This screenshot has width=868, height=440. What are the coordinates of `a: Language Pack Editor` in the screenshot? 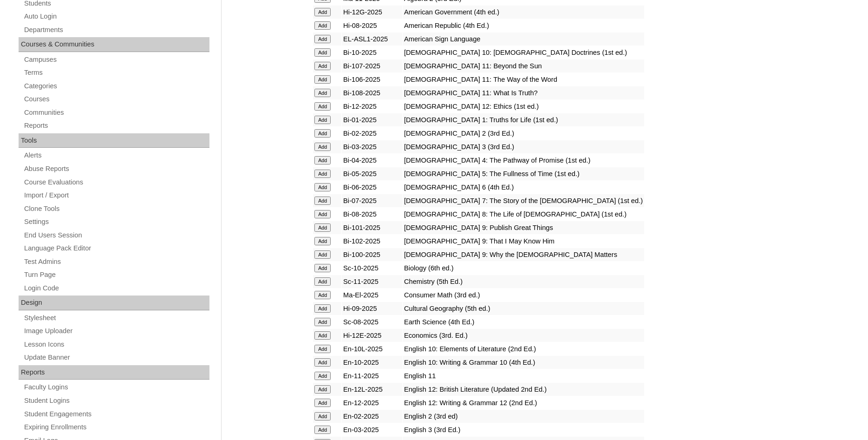 It's located at (116, 248).